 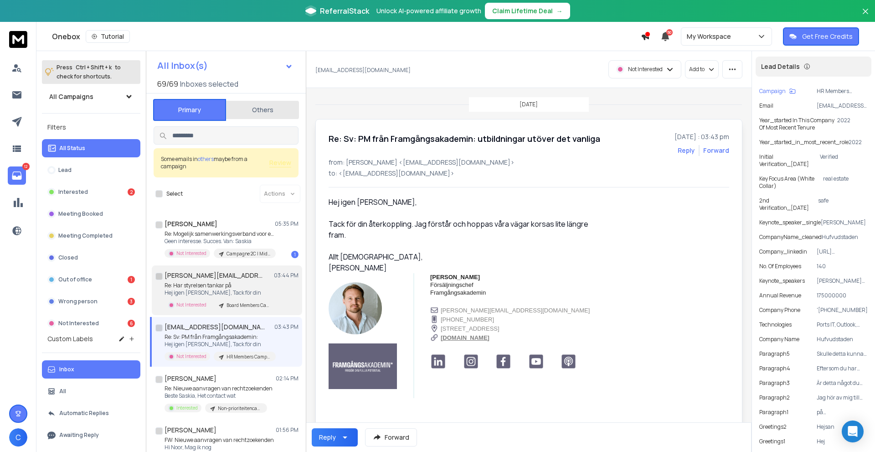 I want to click on button: Close banner, so click(x=866, y=16).